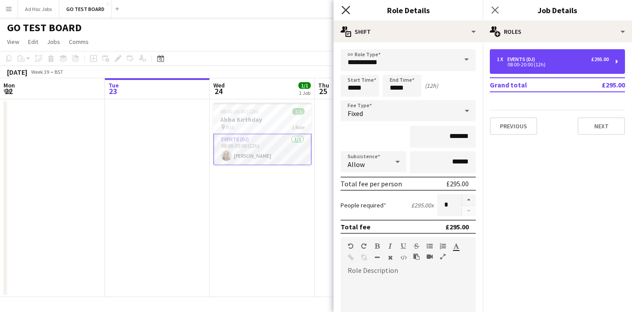 The width and height of the screenshot is (632, 312). Describe the element at coordinates (408, 10) in the screenshot. I see `h3: Role Details` at that location.